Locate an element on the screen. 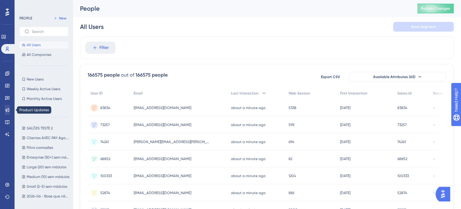 This screenshot has width=461, height=209. span: All Companies is located at coordinates (39, 55).